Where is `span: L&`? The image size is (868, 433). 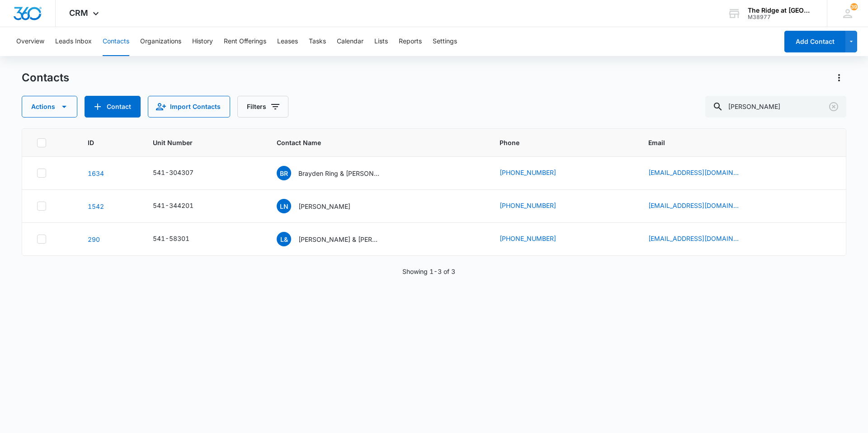
span: L& is located at coordinates (284, 239).